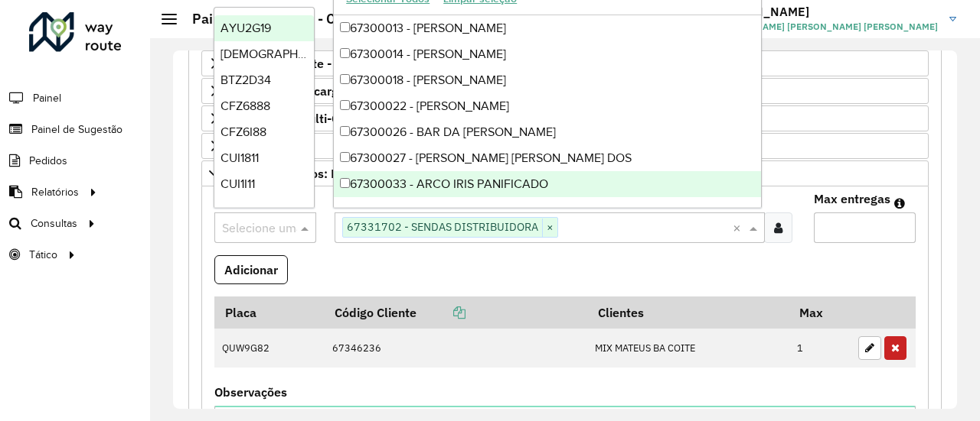 Image resolution: width=980 pixels, height=421 pixels. Describe the element at coordinates (55, 192) in the screenshot. I see `span: Relatórios` at that location.